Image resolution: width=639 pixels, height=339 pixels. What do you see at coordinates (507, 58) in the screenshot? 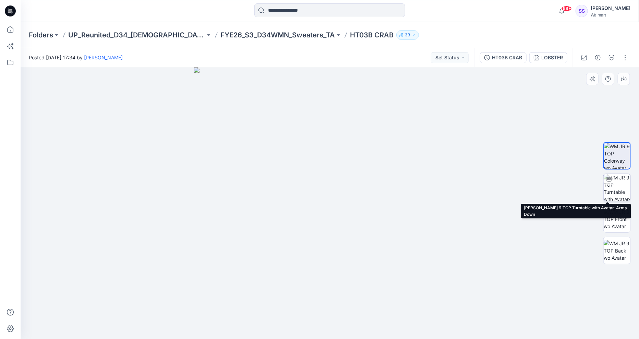
I see `div: HT03B CRAB` at bounding box center [507, 58].